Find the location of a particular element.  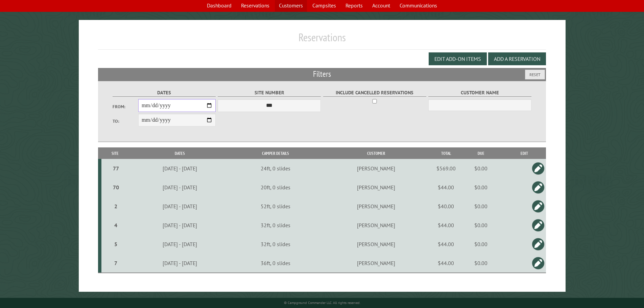

div: 4 is located at coordinates (116, 225).